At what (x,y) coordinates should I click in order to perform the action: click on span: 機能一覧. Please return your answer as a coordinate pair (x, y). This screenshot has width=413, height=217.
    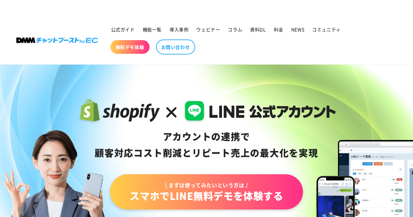
    Looking at the image, I should click on (152, 29).